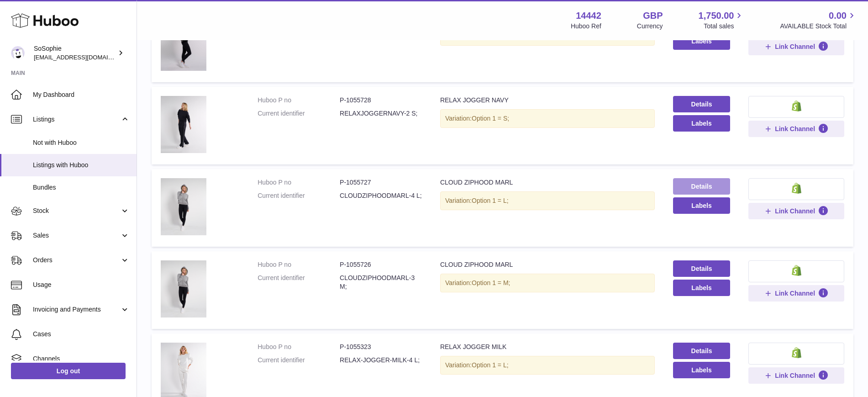  What do you see at coordinates (82, 334) in the screenshot?
I see `span: Cases` at bounding box center [82, 334].